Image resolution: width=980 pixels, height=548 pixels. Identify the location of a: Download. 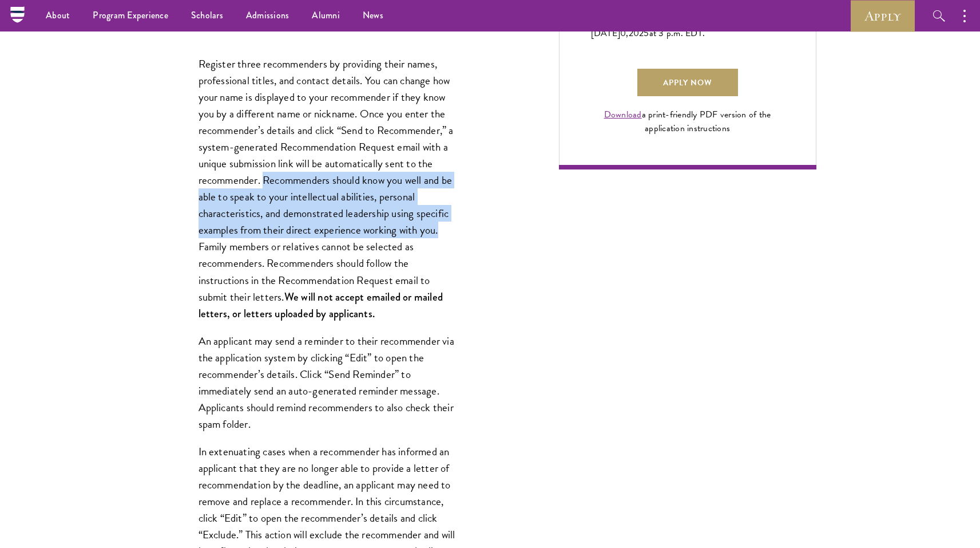
(623, 115).